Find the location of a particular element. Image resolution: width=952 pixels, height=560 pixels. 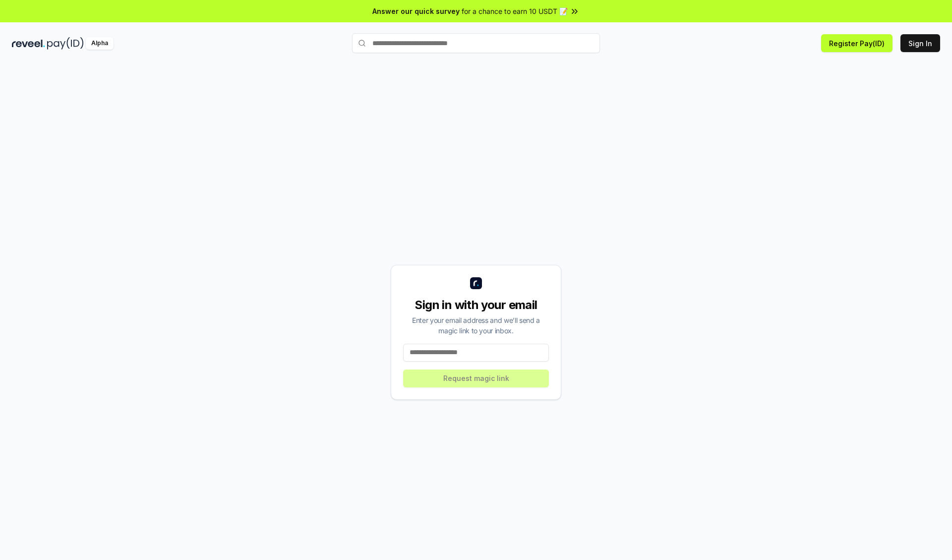

div: Sign in with your email is located at coordinates (476, 305).